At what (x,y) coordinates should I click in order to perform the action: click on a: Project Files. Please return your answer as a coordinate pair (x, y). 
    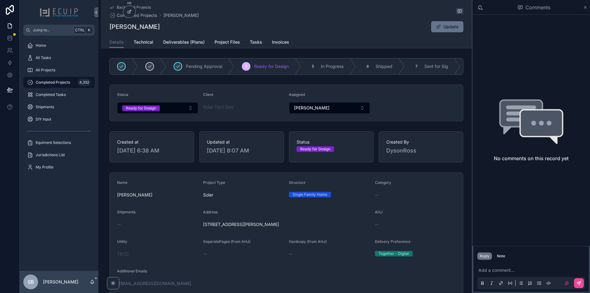
    Looking at the image, I should click on (227, 43).